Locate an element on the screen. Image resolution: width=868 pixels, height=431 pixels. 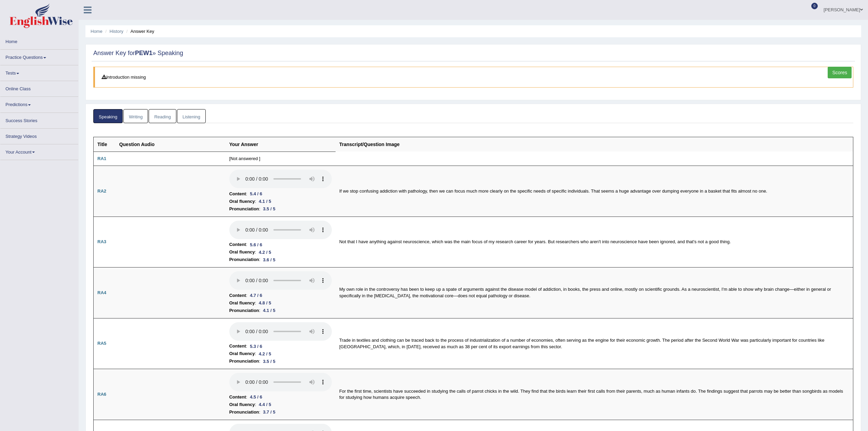
a: Tests is located at coordinates (39, 72).